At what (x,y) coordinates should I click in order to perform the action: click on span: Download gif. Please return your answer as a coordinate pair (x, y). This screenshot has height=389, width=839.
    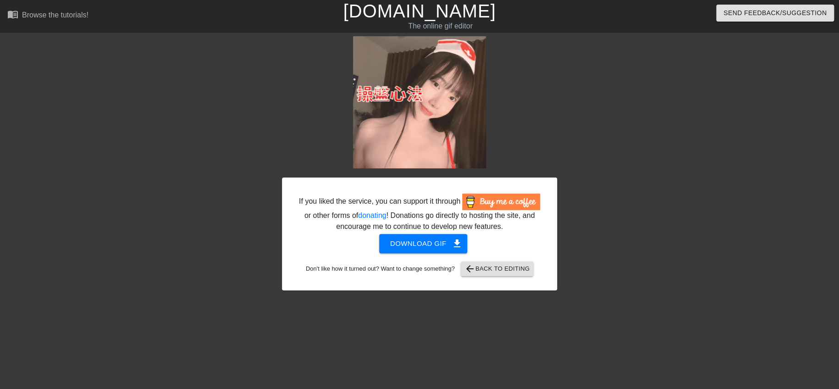
    Looking at the image, I should click on (423, 243).